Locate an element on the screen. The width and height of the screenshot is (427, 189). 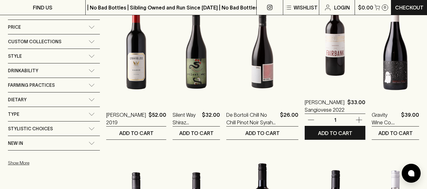
p: Wishlist is located at coordinates (305, 8).